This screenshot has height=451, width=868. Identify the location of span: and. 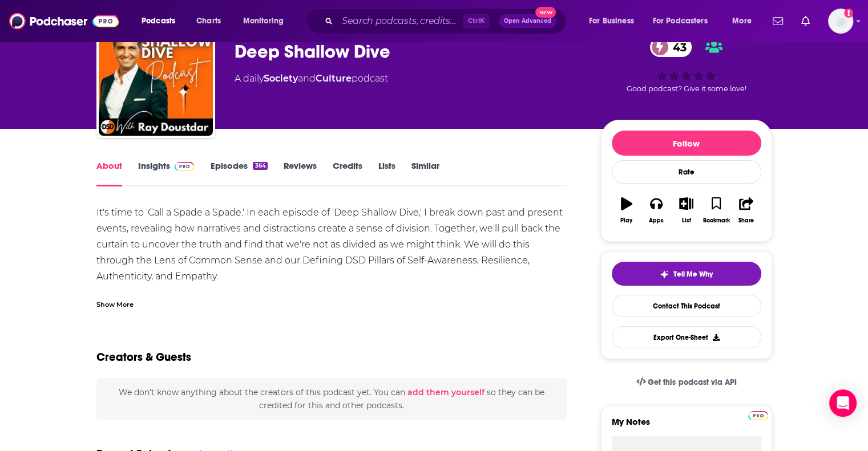
(306, 78).